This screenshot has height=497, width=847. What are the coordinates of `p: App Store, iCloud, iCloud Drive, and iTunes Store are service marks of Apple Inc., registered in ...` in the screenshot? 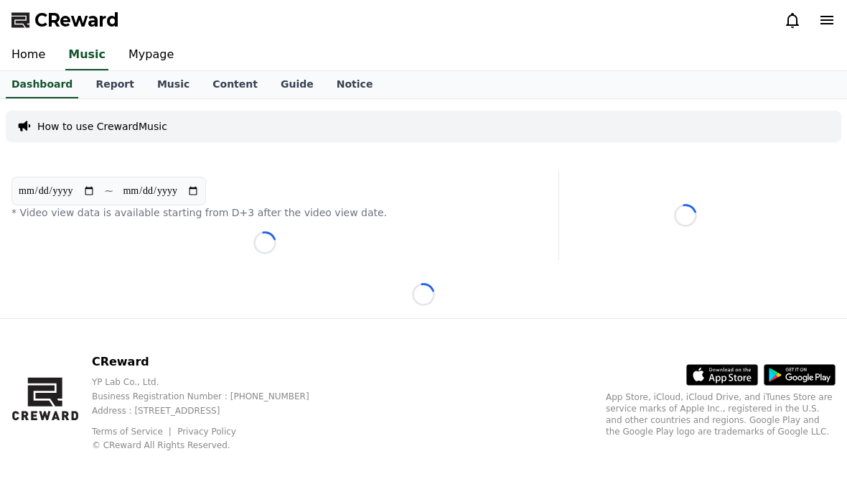 It's located at (721, 414).